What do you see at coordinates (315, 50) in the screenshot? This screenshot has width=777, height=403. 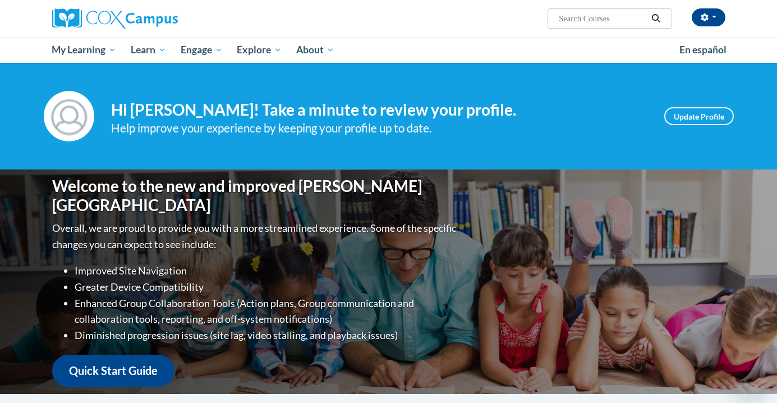 I see `a: About` at bounding box center [315, 50].